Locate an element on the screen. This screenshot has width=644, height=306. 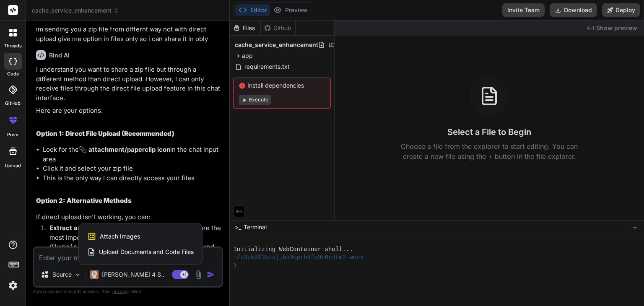
label: GitHub is located at coordinates (13, 103).